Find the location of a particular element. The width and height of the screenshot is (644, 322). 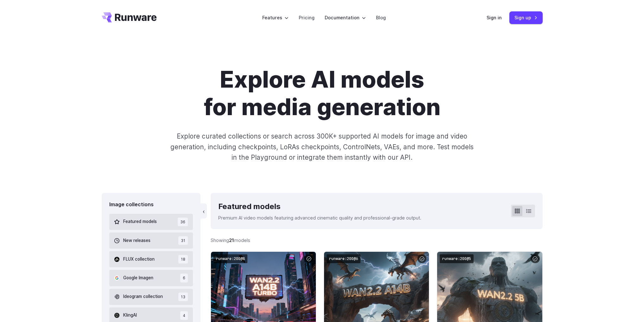

label: Documentation is located at coordinates (345, 17).